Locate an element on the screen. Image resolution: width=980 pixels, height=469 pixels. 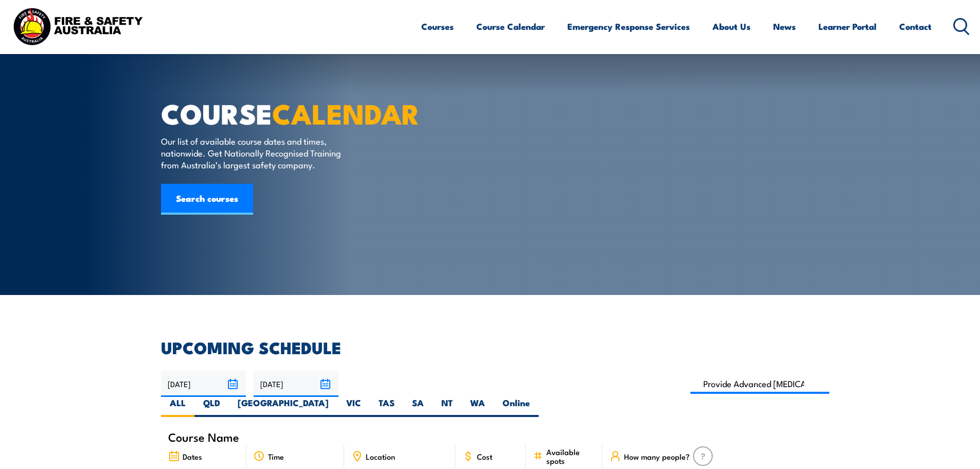
label: TAS is located at coordinates (387, 407).